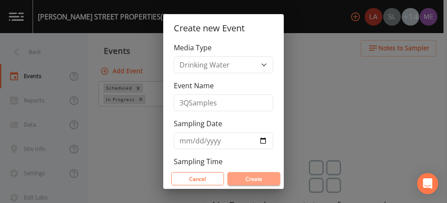 The height and width of the screenshot is (203, 447). Describe the element at coordinates (254, 178) in the screenshot. I see `button: Create` at that location.